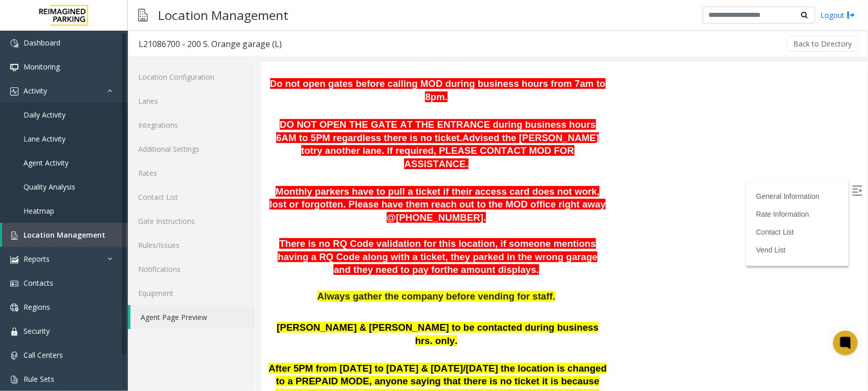 This screenshot has width=868, height=391. Describe the element at coordinates (210, 338) in the screenshot. I see `span: received one, if they continue having problem you can have them move to another lane.` at that location.